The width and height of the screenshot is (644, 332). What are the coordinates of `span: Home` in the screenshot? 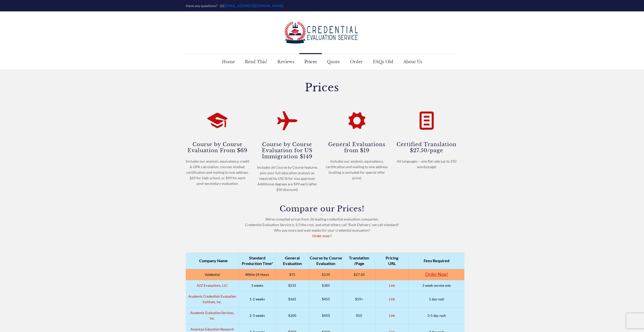 It's located at (228, 61).